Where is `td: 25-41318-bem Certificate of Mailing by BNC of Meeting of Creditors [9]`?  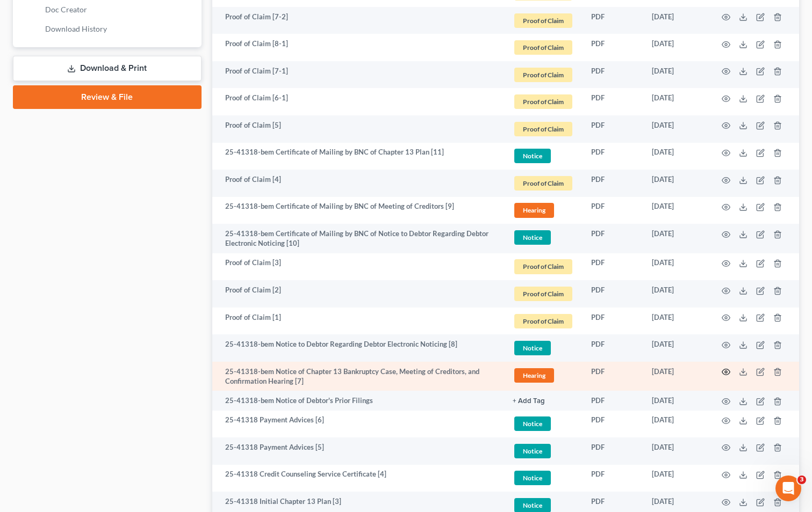
td: 25-41318-bem Certificate of Mailing by BNC of Meeting of Creditors [9] is located at coordinates (358, 211).